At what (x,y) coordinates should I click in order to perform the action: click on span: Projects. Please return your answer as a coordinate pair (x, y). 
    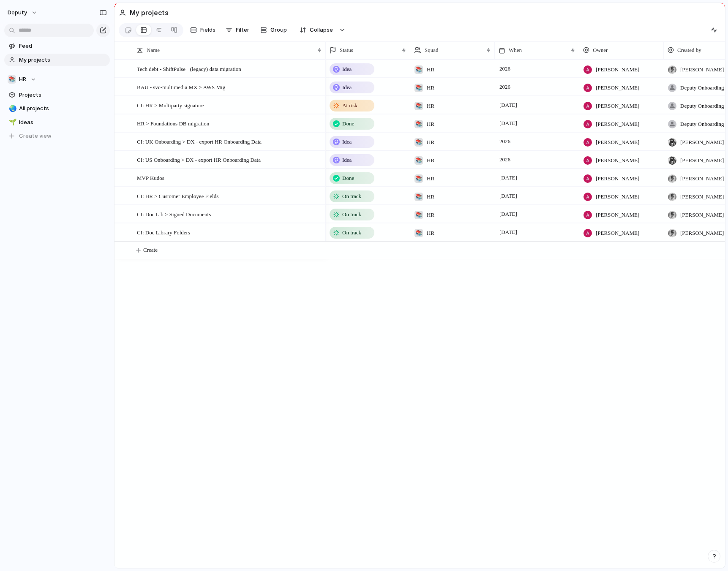
    Looking at the image, I should click on (63, 95).